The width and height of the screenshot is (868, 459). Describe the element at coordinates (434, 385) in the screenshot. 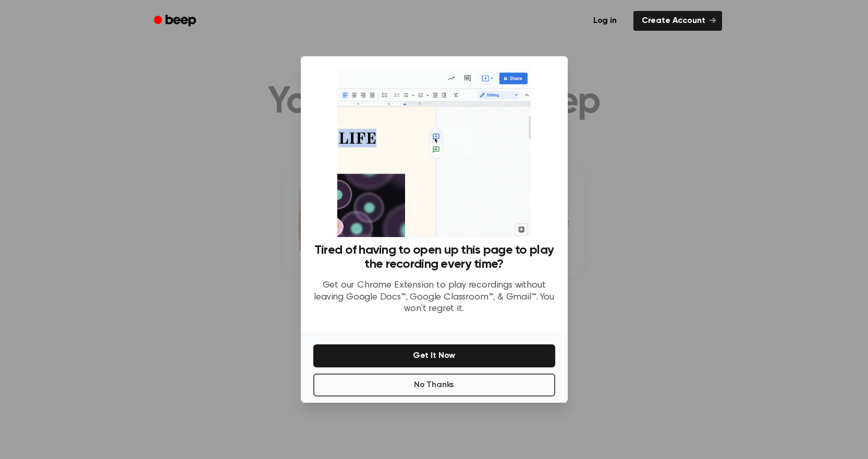

I see `button: No Thanks` at that location.